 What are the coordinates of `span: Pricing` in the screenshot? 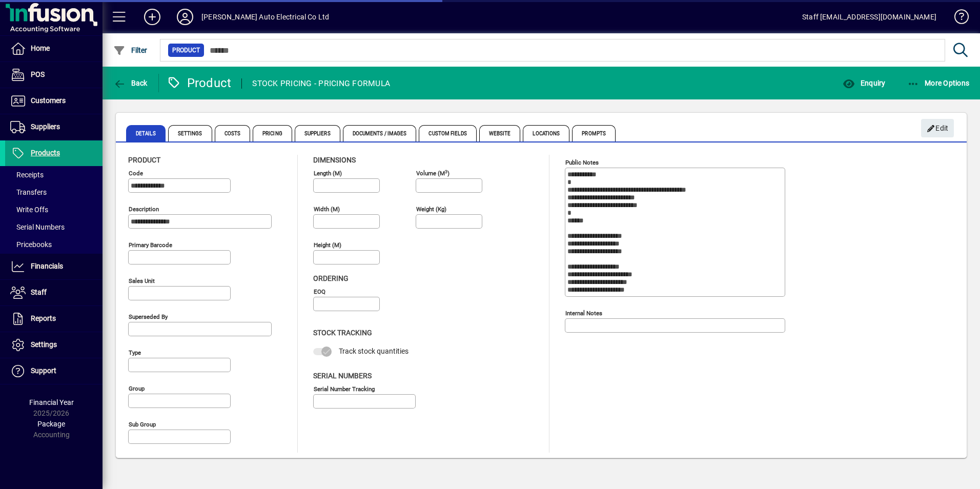 It's located at (272, 133).